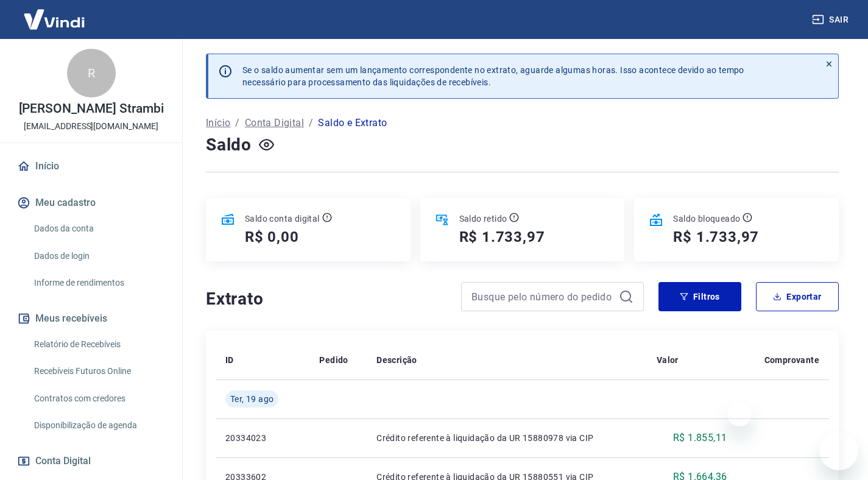 The width and height of the screenshot is (868, 480). What do you see at coordinates (98, 256) in the screenshot?
I see `a: Dados de login` at bounding box center [98, 256].